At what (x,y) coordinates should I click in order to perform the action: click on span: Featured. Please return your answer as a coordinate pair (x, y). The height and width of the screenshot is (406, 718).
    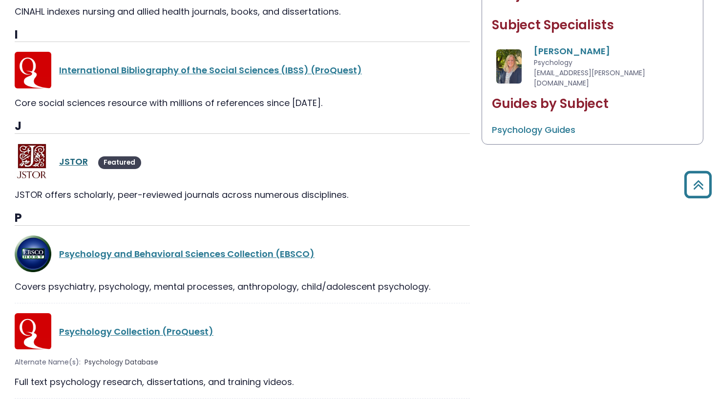
    Looking at the image, I should click on (120, 163).